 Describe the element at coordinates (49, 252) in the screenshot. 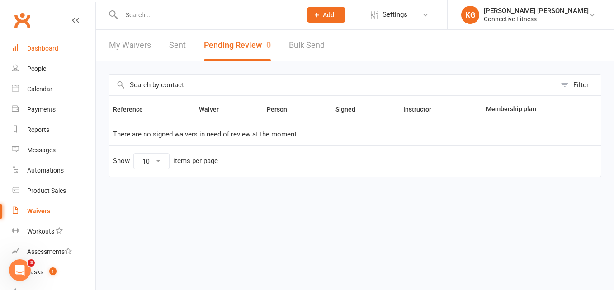

I see `div: Assessments` at that location.